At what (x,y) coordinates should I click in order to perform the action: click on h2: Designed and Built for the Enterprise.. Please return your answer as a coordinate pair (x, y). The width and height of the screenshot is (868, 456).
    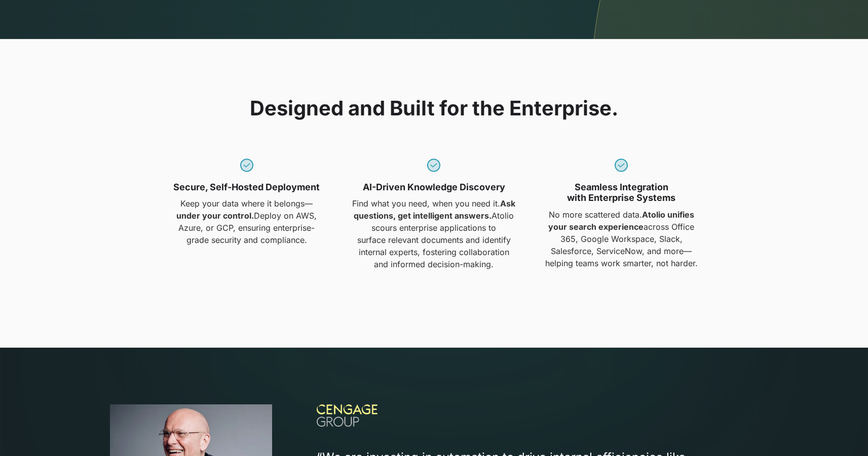
    Looking at the image, I should click on (434, 108).